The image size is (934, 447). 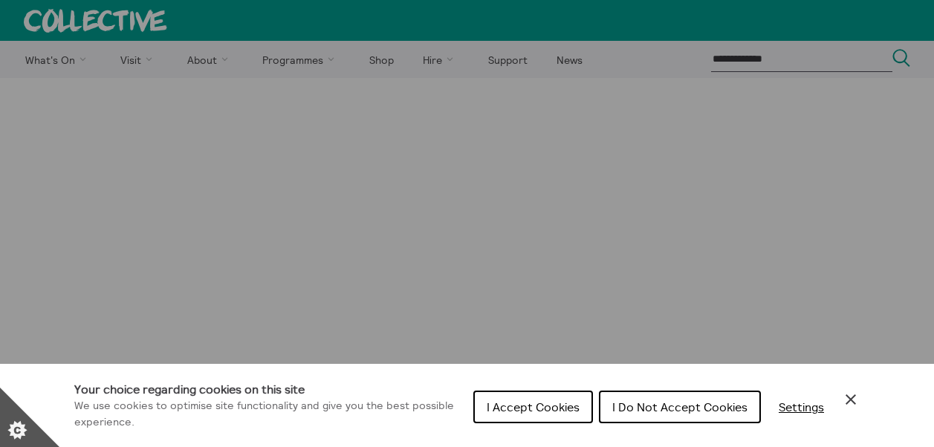 I want to click on button: Settings, so click(x=801, y=407).